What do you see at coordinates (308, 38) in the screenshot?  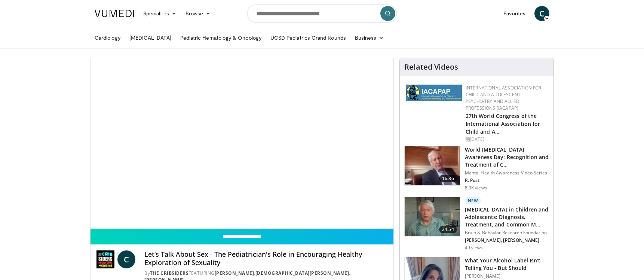 I see `a: UCSD Pediatrics Grand Rounds` at bounding box center [308, 38].